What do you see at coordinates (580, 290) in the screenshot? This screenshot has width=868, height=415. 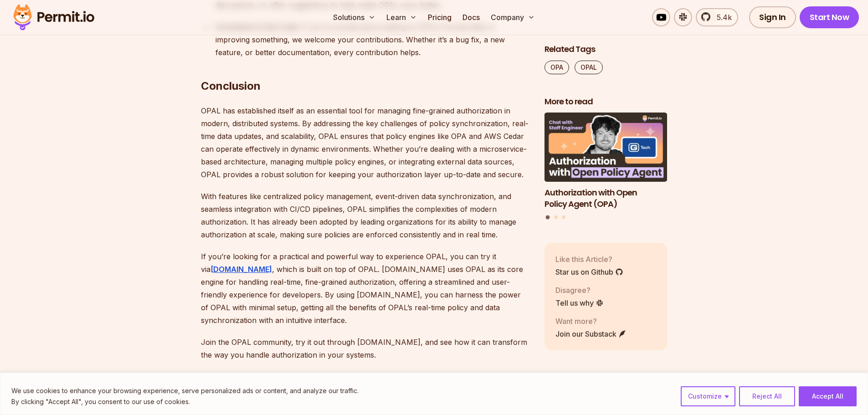 I see `p: Disagree?` at bounding box center [580, 290].